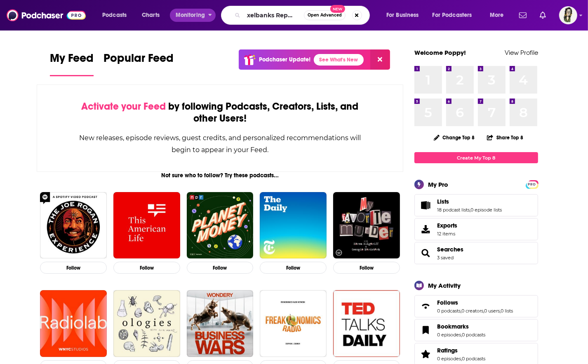 This screenshot has height=364, width=588. What do you see at coordinates (447, 234) in the screenshot?
I see `span: 12 items` at bounding box center [447, 234].